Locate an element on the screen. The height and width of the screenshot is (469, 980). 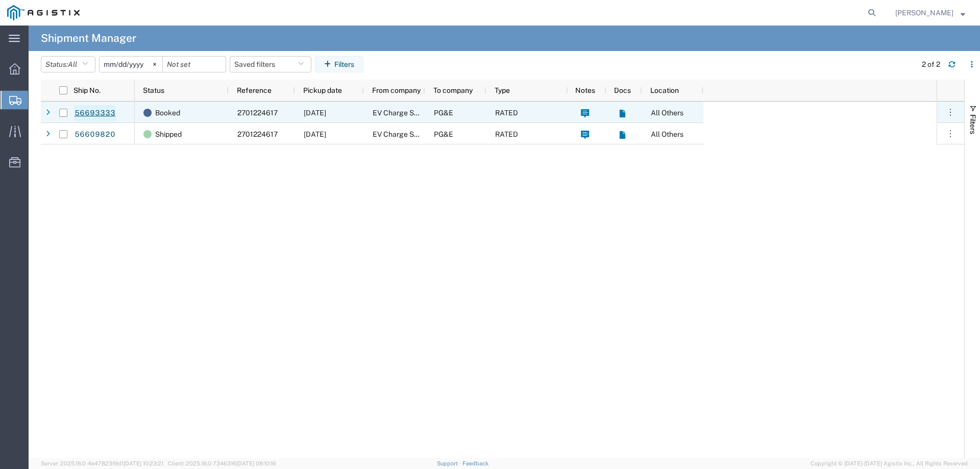
span: 09/03/2025 is located at coordinates (315, 113).